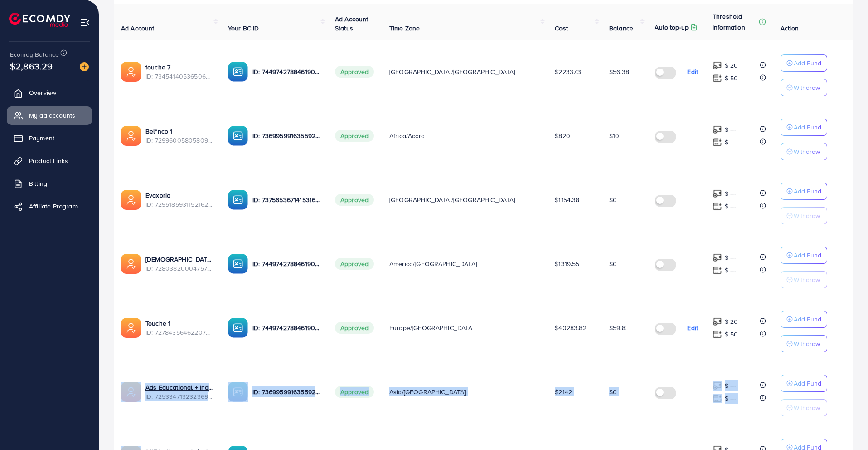  What do you see at coordinates (404, 28) in the screenshot?
I see `span: Time Zone` at bounding box center [404, 28].